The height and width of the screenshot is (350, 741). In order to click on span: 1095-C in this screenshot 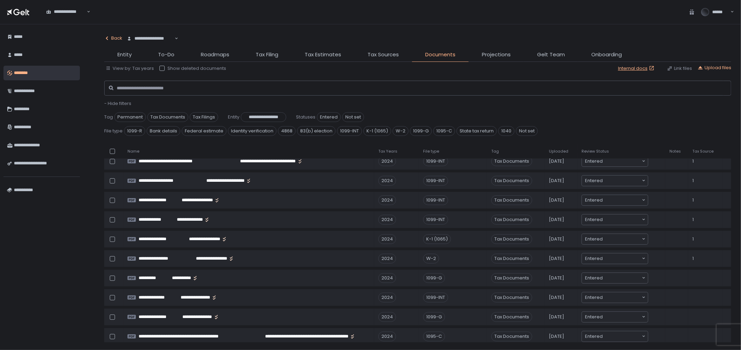, I will do `click(444, 131)`.